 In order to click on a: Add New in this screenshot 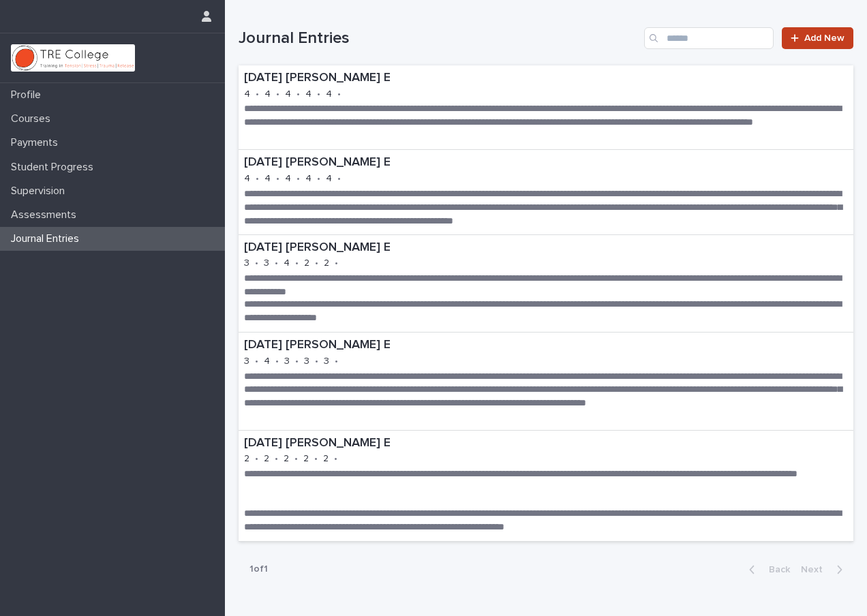, I will do `click(817, 38)`.